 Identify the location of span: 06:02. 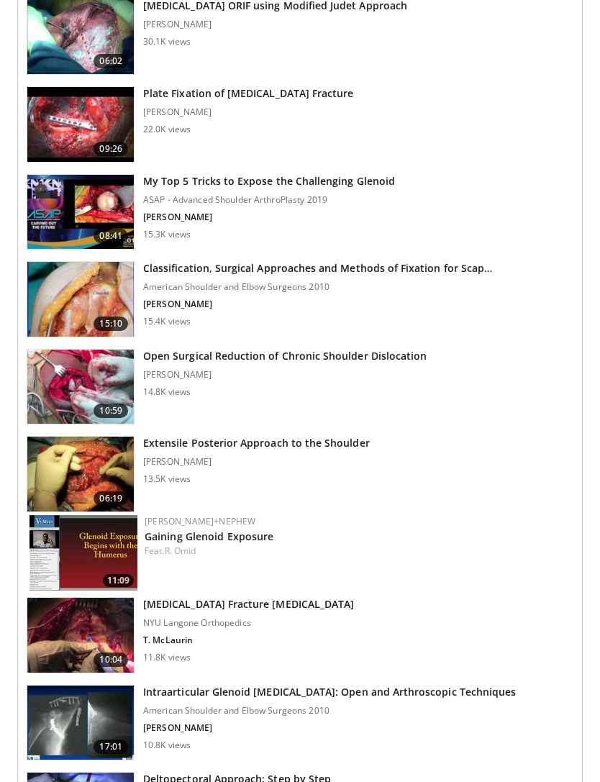
(111, 62).